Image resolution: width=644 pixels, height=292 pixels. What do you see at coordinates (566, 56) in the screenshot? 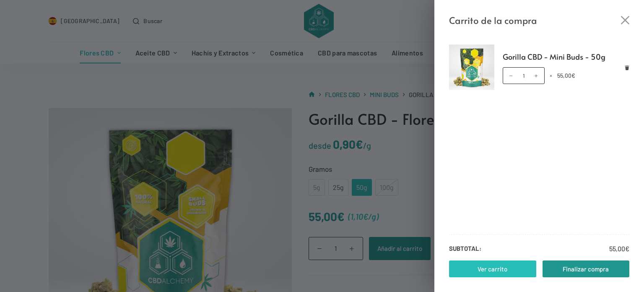
I see `a: Gorilla CBD - Mini Buds - 50g` at bounding box center [566, 56].